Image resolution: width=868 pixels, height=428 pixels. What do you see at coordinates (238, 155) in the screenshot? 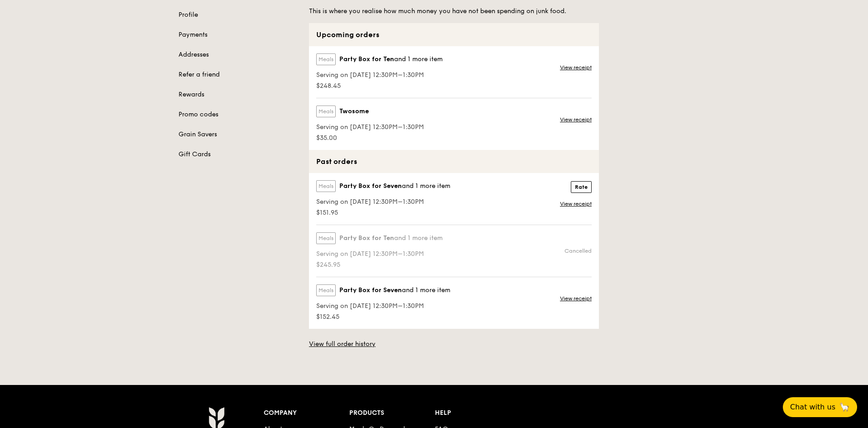
I see `a: Gift Cards` at bounding box center [238, 155].